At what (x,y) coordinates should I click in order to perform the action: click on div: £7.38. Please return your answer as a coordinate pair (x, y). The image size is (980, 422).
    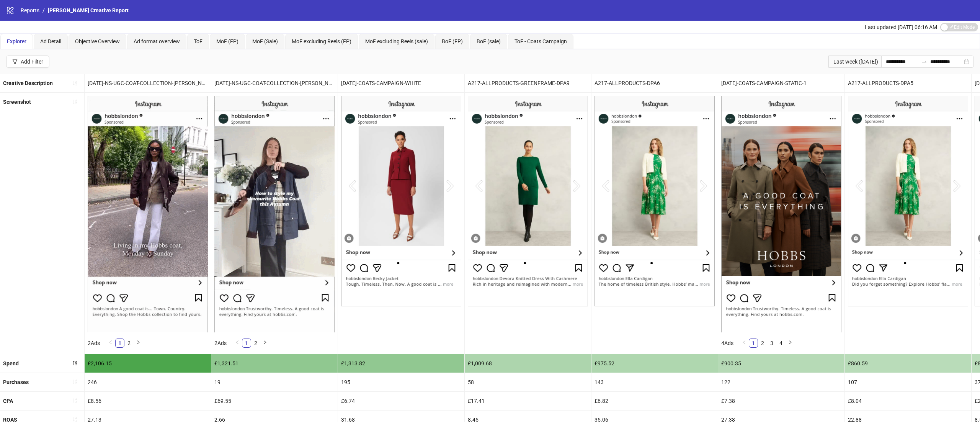
    Looking at the image, I should click on (781, 401).